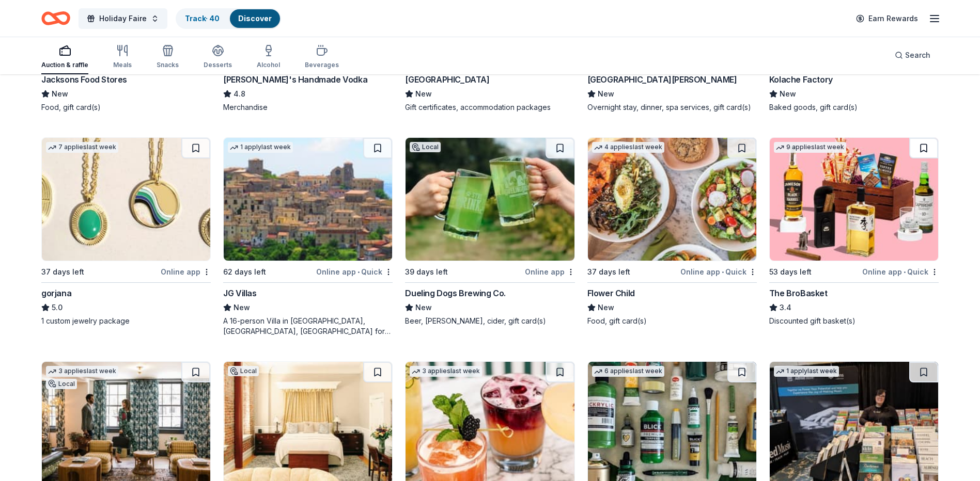 The width and height of the screenshot is (980, 481). What do you see at coordinates (56, 18) in the screenshot?
I see `a: Home` at bounding box center [56, 18].